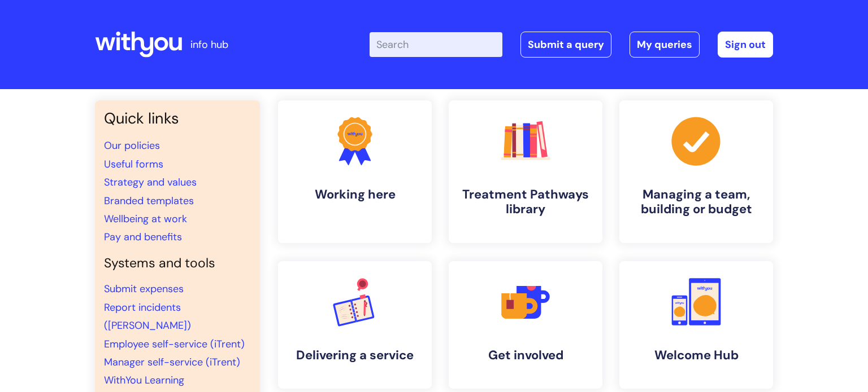 This screenshot has width=868, height=392. What do you see at coordinates (436, 45) in the screenshot?
I see `input: Search` at bounding box center [436, 45].